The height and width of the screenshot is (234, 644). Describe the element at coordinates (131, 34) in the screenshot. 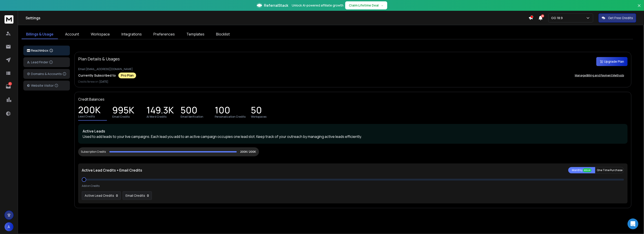

I see `a: Integrations` at that location.